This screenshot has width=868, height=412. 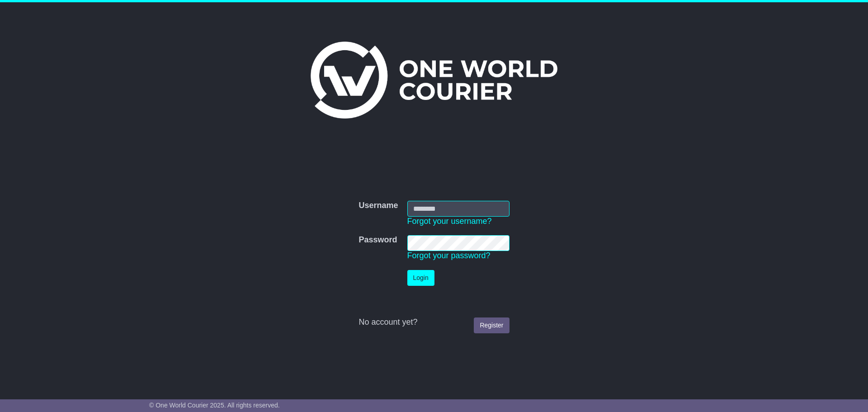 I want to click on img: One World, so click(x=434, y=80).